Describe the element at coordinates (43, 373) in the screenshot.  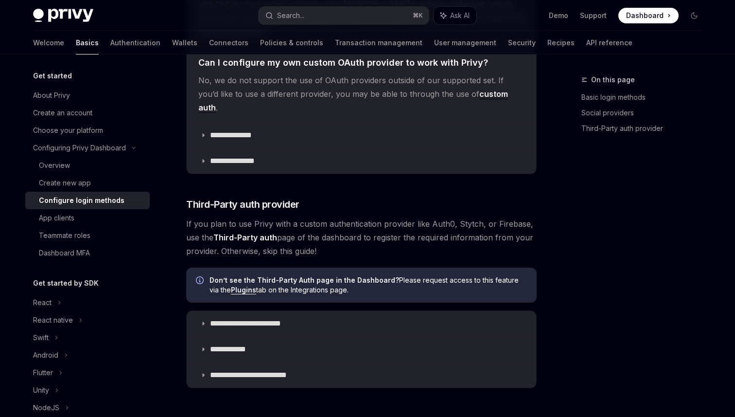
I see `div: Flutter` at that location.